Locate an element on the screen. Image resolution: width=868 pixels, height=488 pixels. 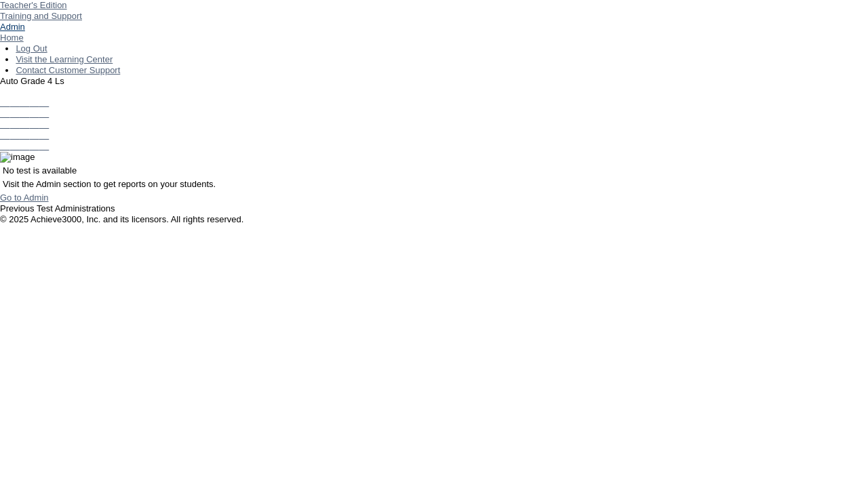
p: Visit the Admin section to get reports on your students. is located at coordinates (434, 185).